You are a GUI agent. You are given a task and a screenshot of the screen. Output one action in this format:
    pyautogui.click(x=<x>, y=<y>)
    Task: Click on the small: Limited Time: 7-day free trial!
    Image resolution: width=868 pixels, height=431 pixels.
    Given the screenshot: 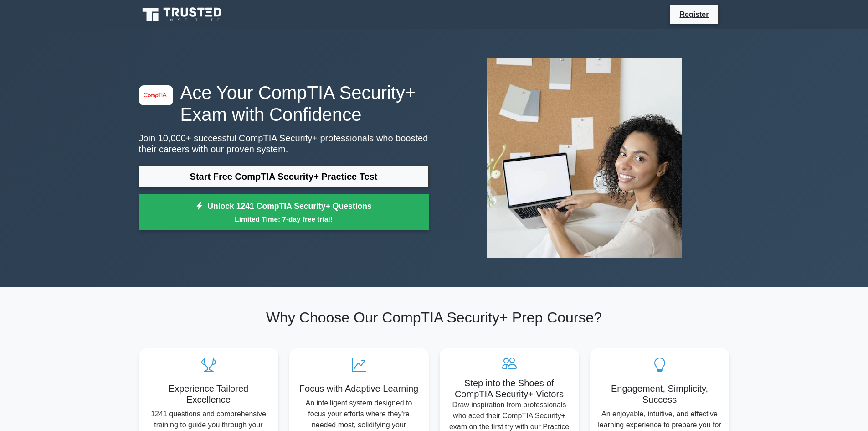 What is the action you would take?
    pyautogui.click(x=283, y=219)
    